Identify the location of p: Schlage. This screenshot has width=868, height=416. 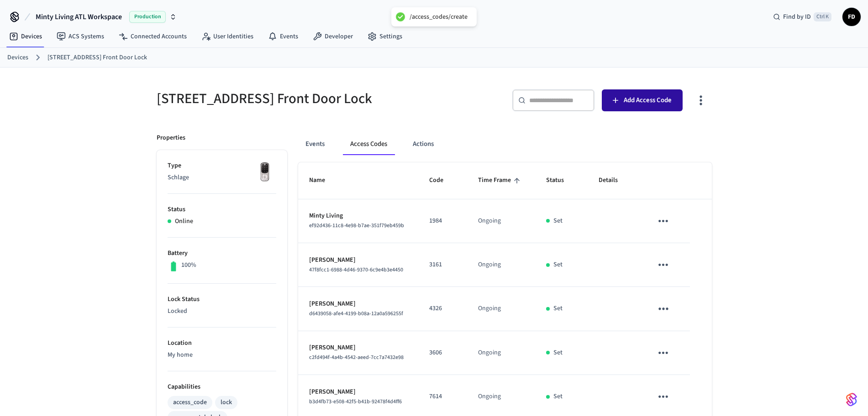
(222, 178).